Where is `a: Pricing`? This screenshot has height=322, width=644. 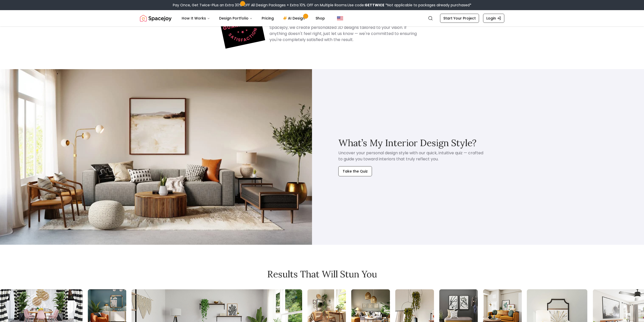
a: Pricing is located at coordinates (268, 19).